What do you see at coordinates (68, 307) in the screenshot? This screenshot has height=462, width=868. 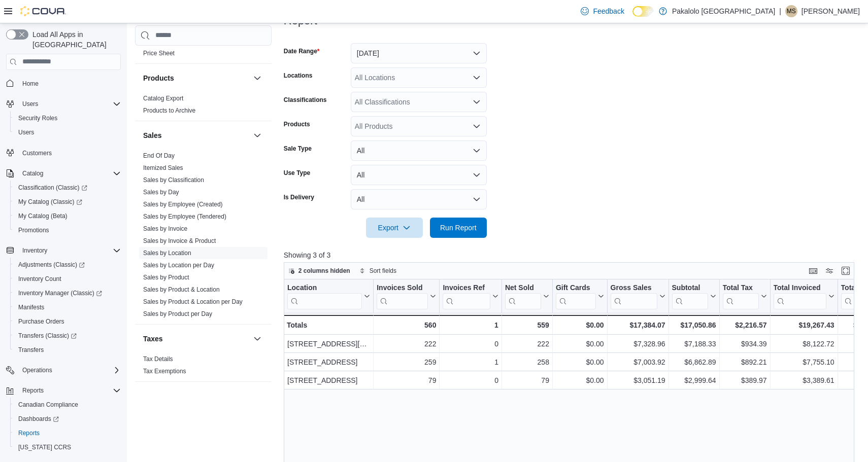 I see `button: Manifests` at bounding box center [68, 307].